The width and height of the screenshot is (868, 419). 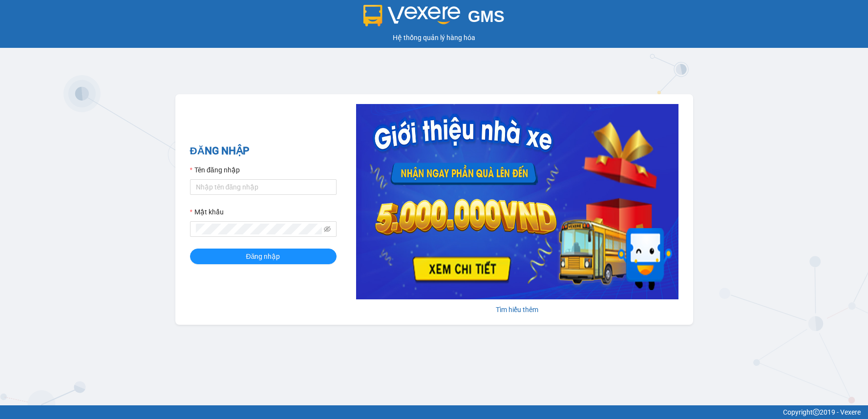 What do you see at coordinates (327, 229) in the screenshot?
I see `span: eye-invisible` at bounding box center [327, 229].